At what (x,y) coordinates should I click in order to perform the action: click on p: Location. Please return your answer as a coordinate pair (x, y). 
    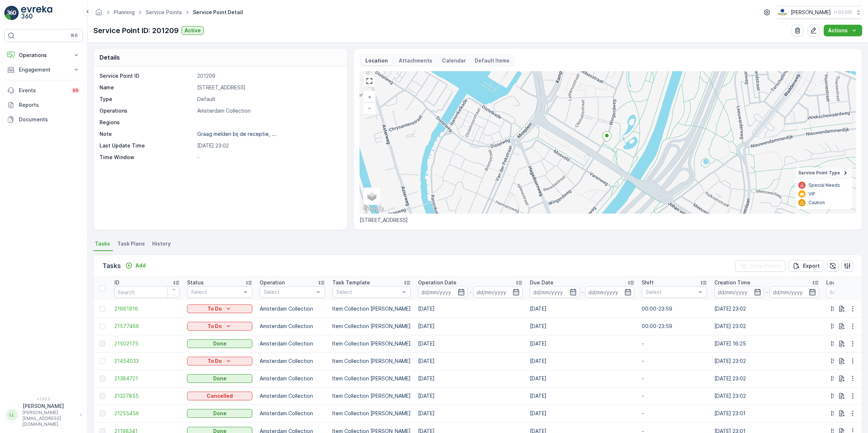
    Looking at the image, I should click on (837, 283).